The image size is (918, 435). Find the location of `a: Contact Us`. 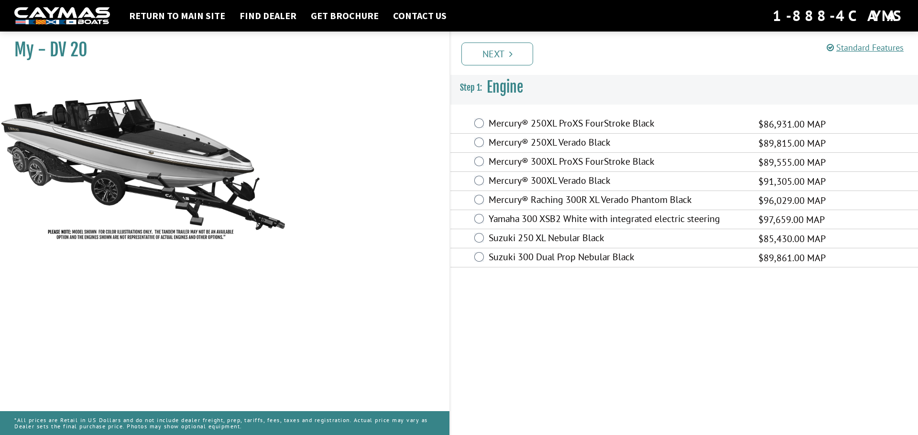

a: Contact Us is located at coordinates (420, 16).